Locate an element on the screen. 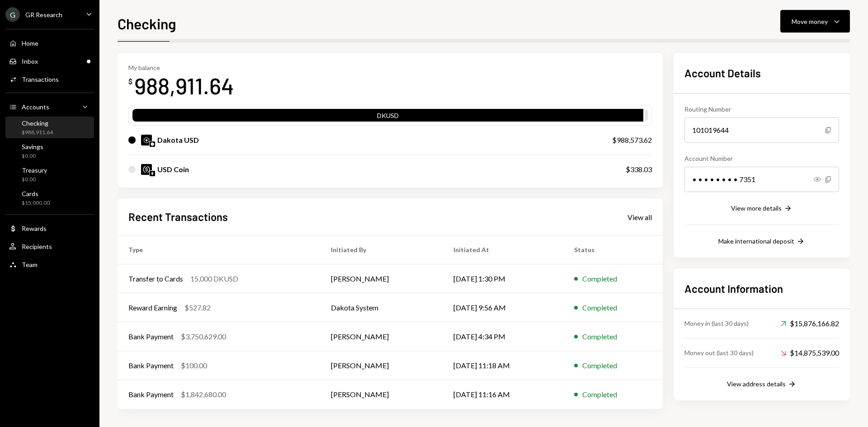 The height and width of the screenshot is (427, 868). button: Move money is located at coordinates (815, 21).